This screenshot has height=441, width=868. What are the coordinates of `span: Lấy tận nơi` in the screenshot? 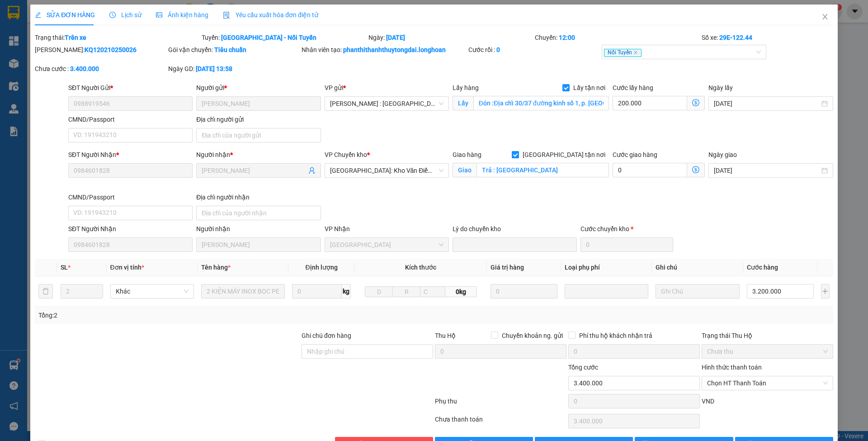 It's located at (589, 88).